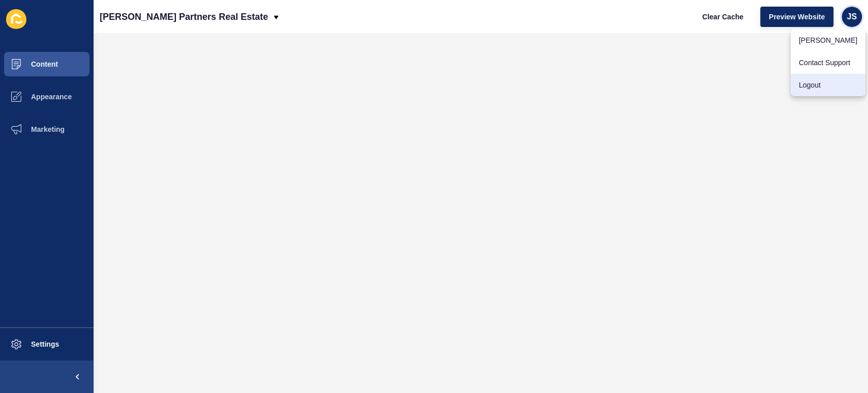 The image size is (868, 393). Describe the element at coordinates (852, 17) in the screenshot. I see `span: JS` at that location.